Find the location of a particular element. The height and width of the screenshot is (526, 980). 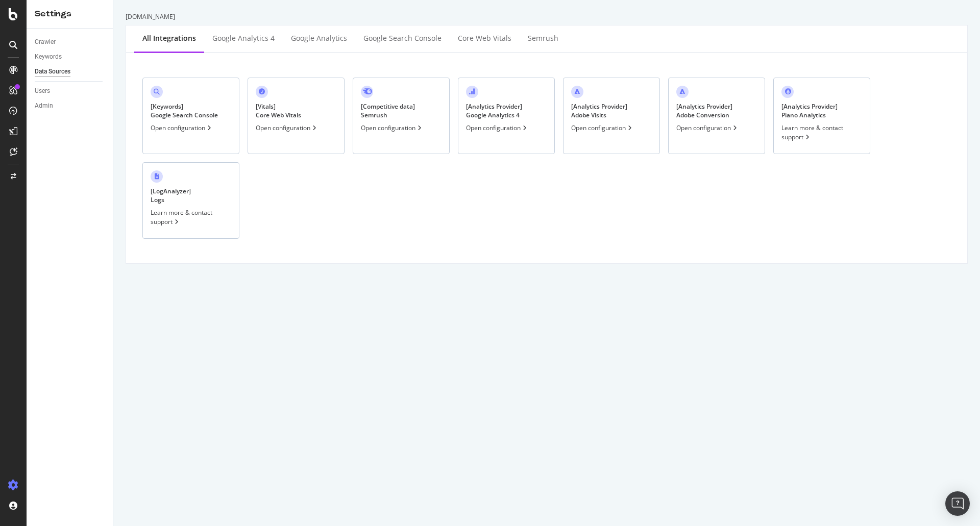

div: [ LogAnalyzer ] Logs is located at coordinates (170, 196).